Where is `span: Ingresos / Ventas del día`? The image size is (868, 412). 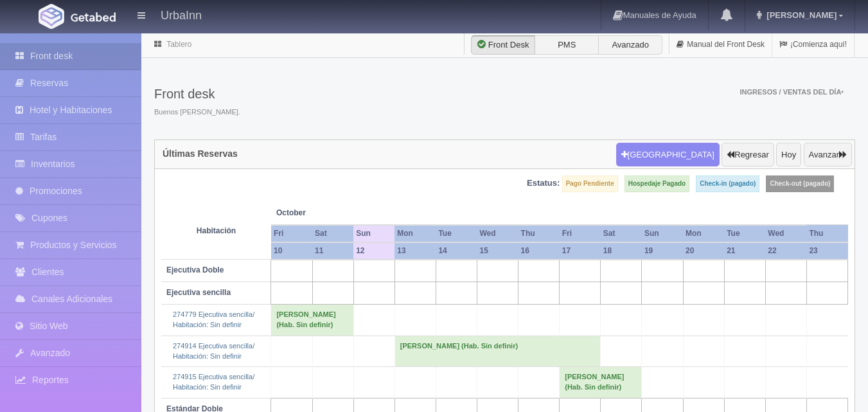 span: Ingresos / Ventas del día is located at coordinates (791, 92).